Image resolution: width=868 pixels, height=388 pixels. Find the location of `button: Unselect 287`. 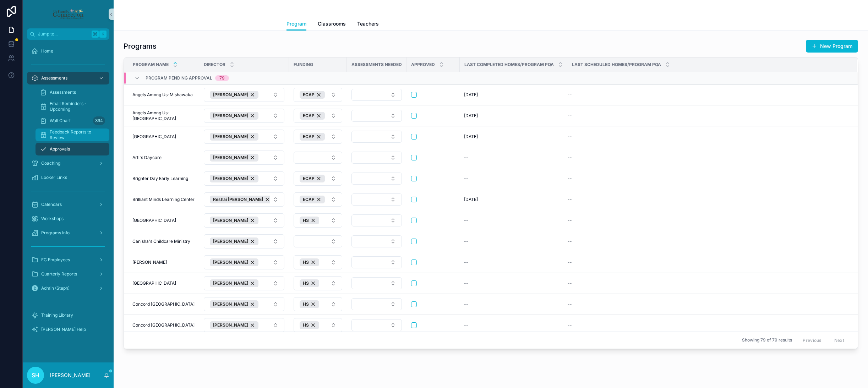

button: Unselect 287 is located at coordinates (234, 242).